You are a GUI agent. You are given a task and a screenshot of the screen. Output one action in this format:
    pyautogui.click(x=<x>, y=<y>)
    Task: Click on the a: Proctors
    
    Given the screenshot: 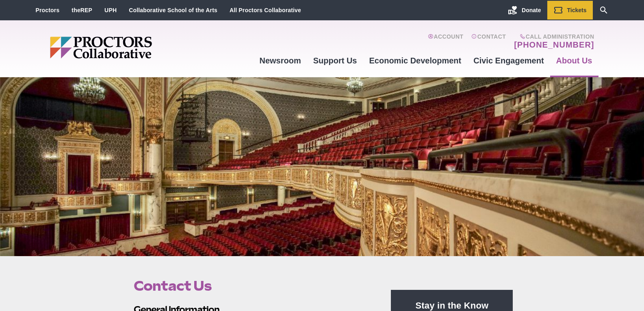 What is the action you would take?
    pyautogui.click(x=47, y=10)
    